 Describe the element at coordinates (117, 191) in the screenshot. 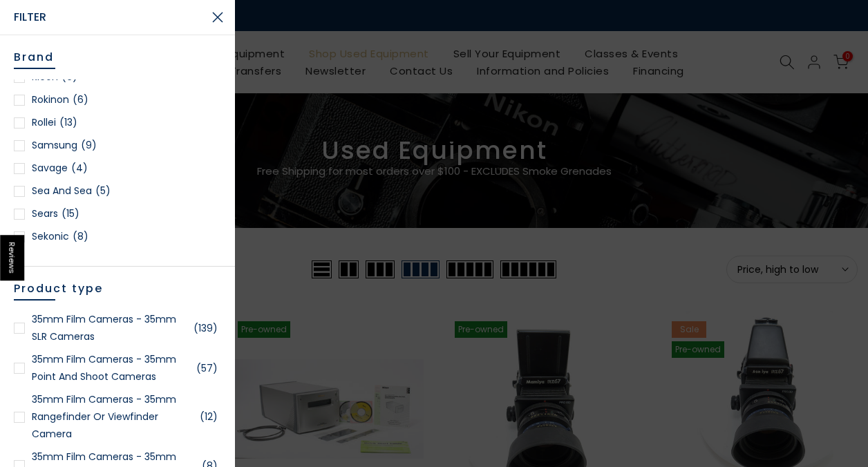

I see `a: Sea and Sea(5)` at that location.